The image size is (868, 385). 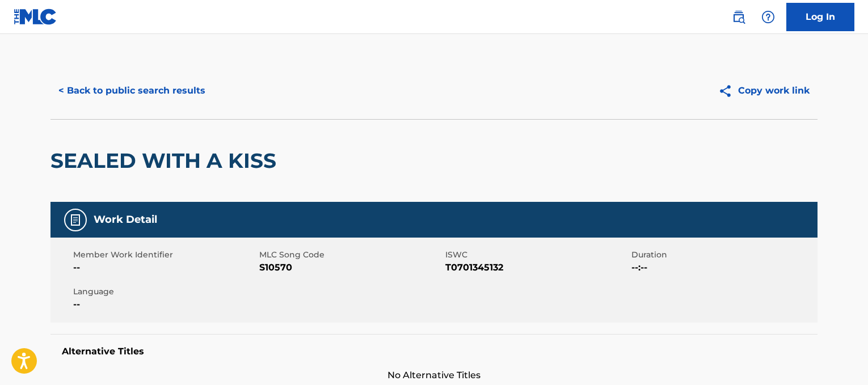 I want to click on span: ISWC, so click(x=537, y=255).